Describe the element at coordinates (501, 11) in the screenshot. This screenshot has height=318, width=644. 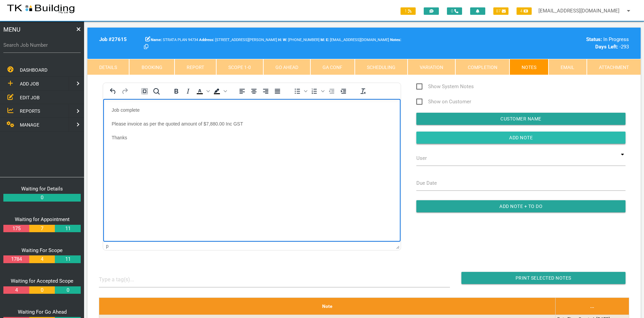
I see `span: 87` at that location.